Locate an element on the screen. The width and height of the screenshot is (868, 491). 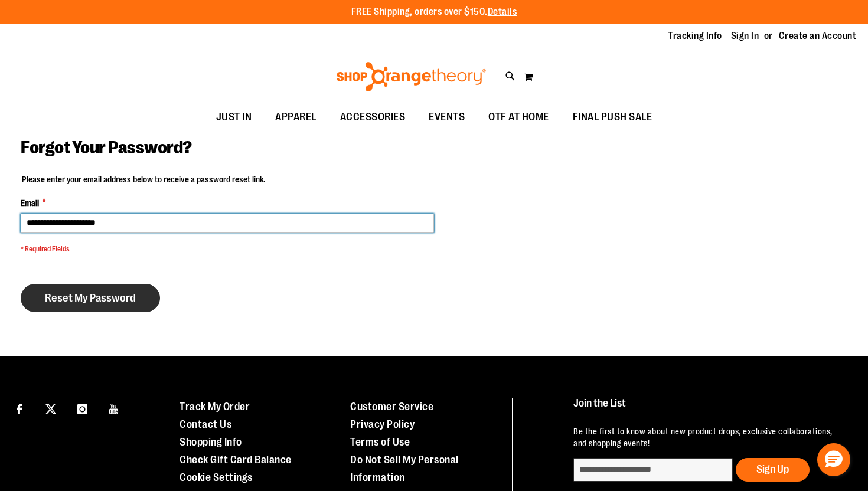
a: Customer Service is located at coordinates (392, 407).